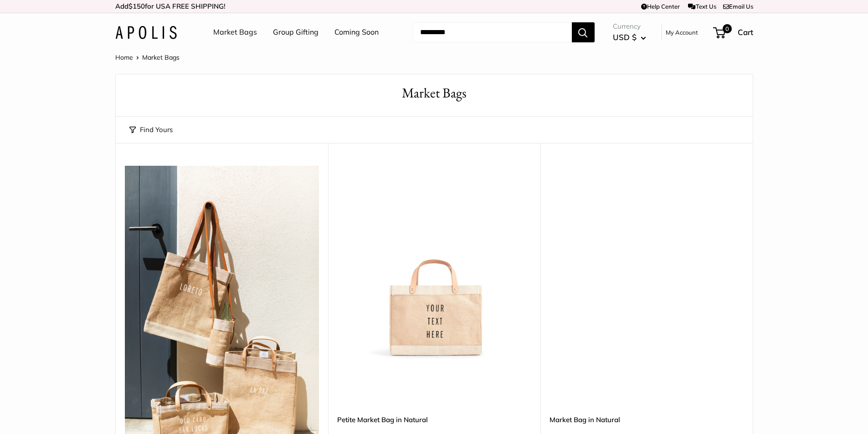 The width and height of the screenshot is (868, 434). Describe the element at coordinates (647, 420) in the screenshot. I see `a: Market Bag in Natural` at that location.